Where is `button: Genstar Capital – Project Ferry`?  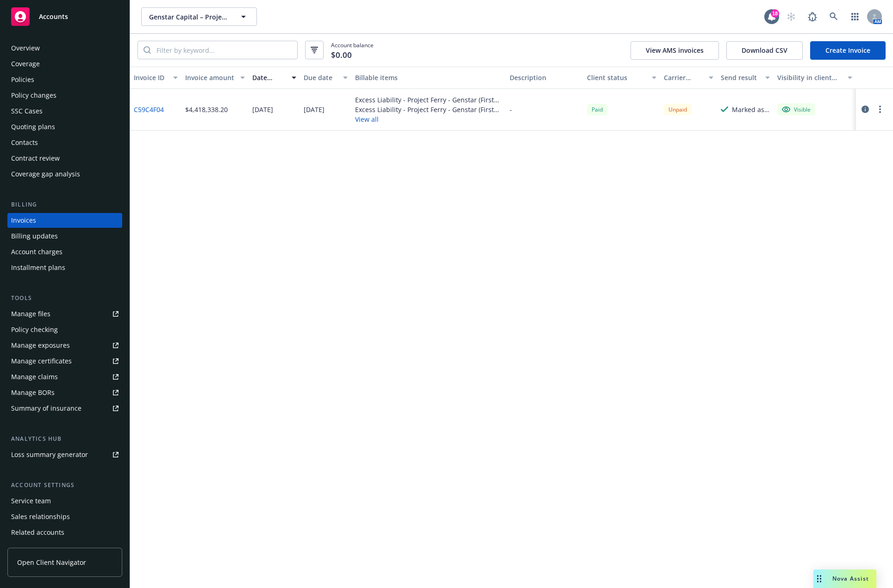
button: Genstar Capital – Project Ferry is located at coordinates (199, 16).